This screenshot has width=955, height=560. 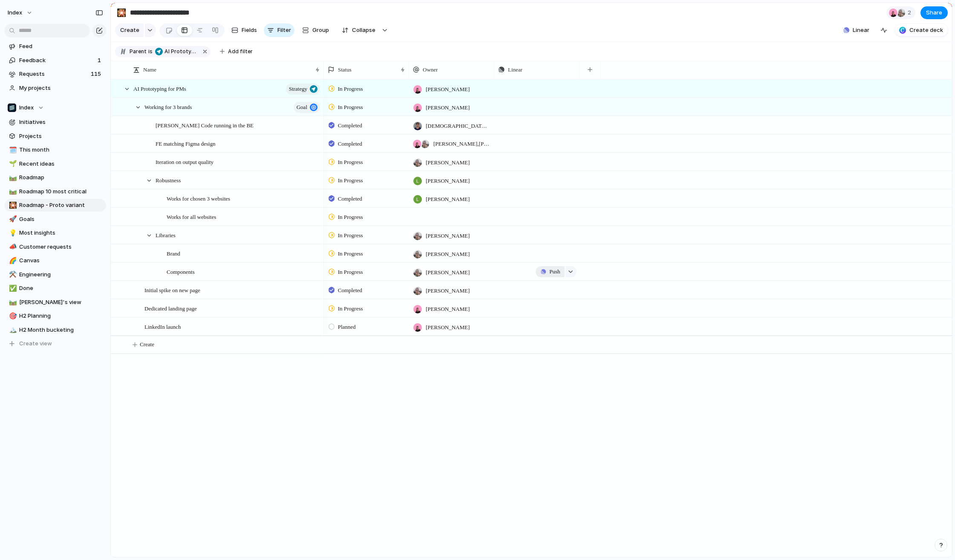 I want to click on a: 🗓️This month, so click(x=55, y=150).